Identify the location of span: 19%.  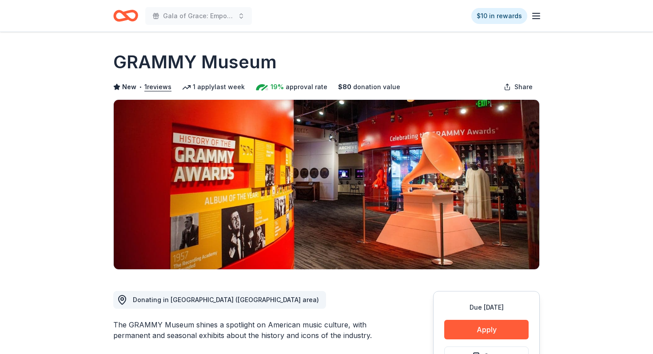
(277, 87).